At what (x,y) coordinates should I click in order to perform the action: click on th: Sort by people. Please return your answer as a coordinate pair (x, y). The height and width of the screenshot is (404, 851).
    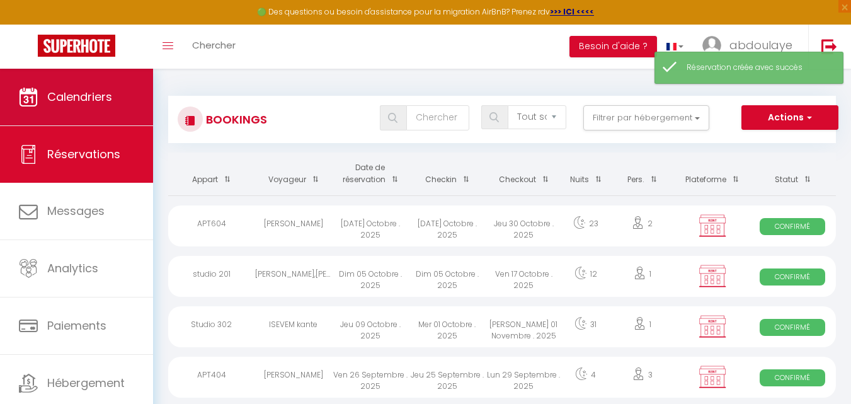
    Looking at the image, I should click on (643, 174).